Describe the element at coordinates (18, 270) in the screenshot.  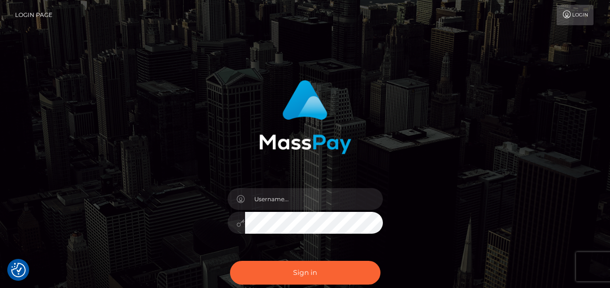
I see `img: Revisit consent button` at that location.